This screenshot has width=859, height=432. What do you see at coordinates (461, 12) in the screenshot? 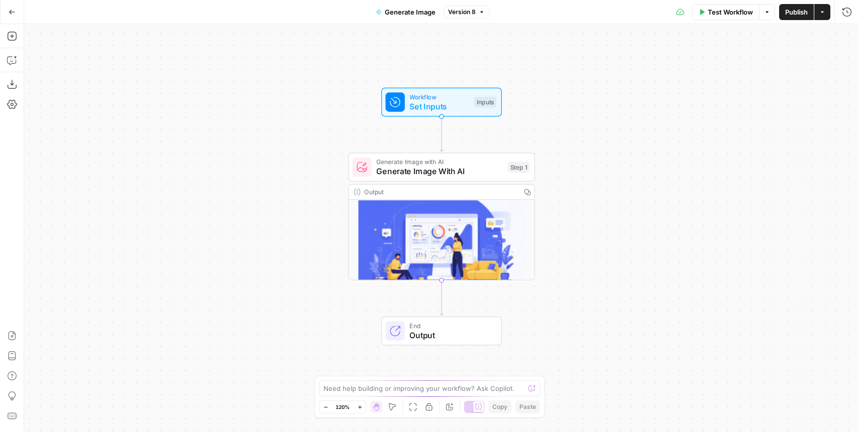
I see `span: Version 8` at bounding box center [461, 12].